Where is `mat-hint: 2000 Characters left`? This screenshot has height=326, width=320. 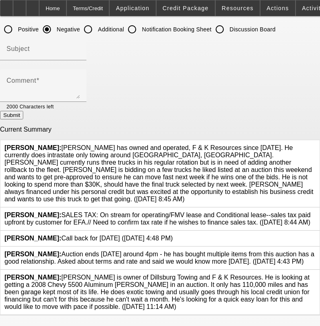 mat-hint: 2000 Characters left is located at coordinates (30, 106).